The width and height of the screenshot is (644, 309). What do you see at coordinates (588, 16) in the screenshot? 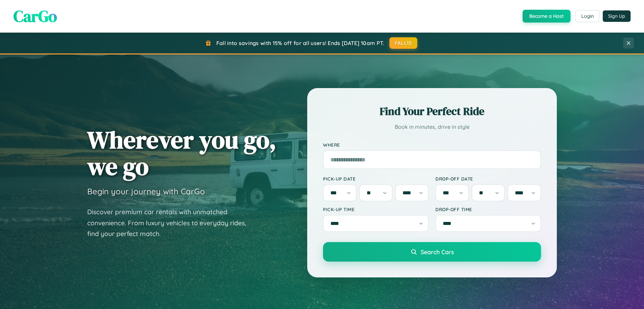
I see `button: Login` at bounding box center [588, 16].